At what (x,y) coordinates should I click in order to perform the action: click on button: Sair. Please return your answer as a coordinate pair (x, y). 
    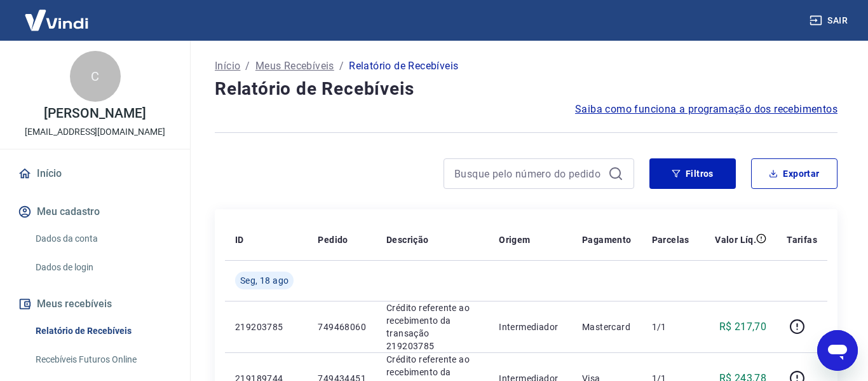
    Looking at the image, I should click on (830, 20).